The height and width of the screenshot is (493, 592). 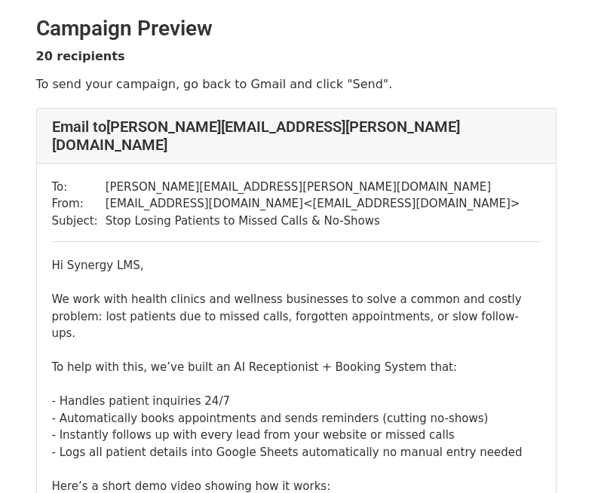 I want to click on td: Subject:, so click(x=78, y=221).